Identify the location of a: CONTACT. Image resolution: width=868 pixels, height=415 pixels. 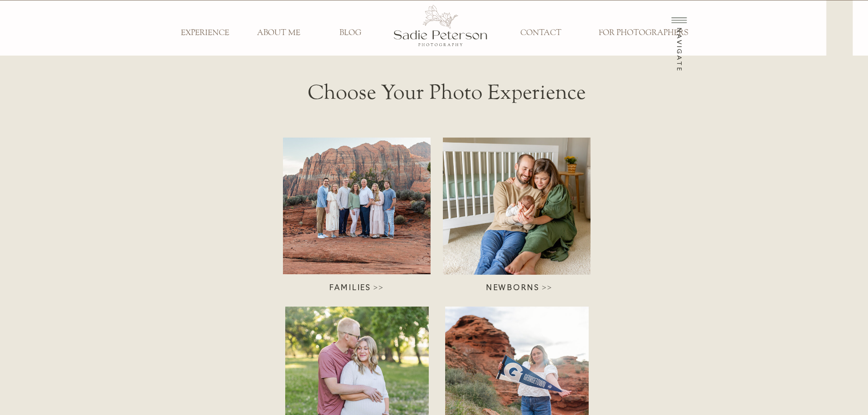
(541, 33).